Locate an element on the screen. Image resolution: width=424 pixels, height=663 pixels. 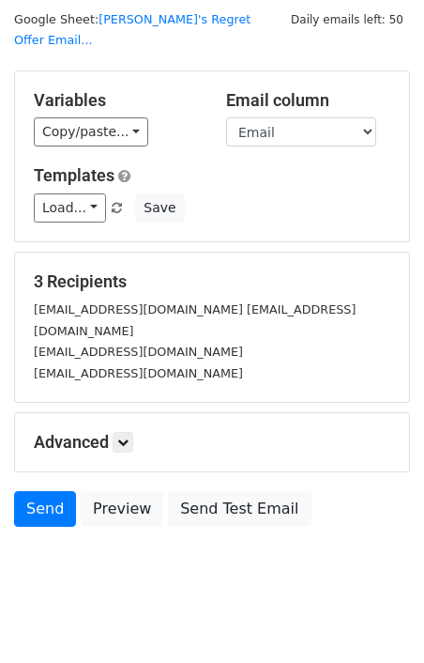
h5: Advanced is located at coordinates (212, 442).